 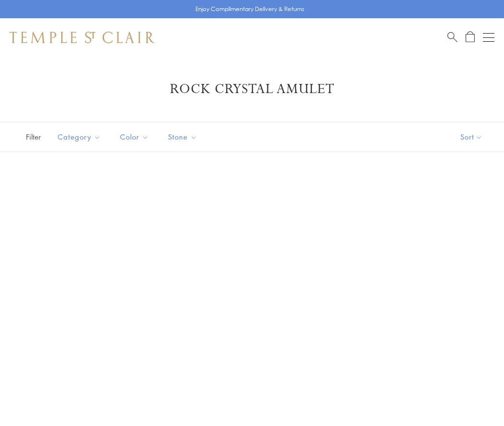 What do you see at coordinates (470, 37) in the screenshot?
I see `a: Open Shopping Bag` at bounding box center [470, 37].